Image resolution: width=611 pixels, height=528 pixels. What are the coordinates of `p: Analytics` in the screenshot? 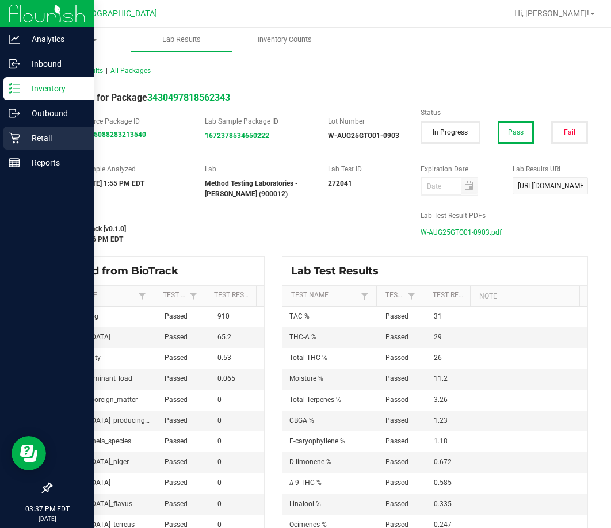 It's located at (55, 39).